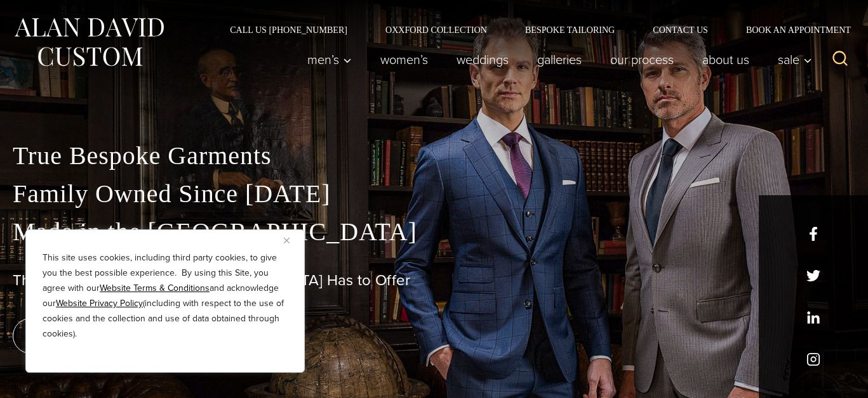 The image size is (868, 398). Describe the element at coordinates (642, 60) in the screenshot. I see `a: Our Process` at that location.